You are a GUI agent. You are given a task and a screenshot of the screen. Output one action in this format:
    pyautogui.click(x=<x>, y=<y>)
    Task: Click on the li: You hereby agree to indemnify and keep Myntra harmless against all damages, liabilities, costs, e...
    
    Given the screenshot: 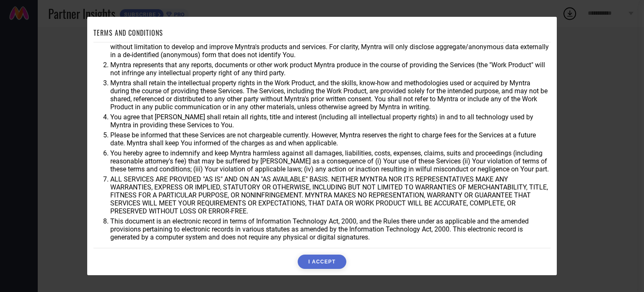 What is the action you would take?
    pyautogui.click(x=330, y=160)
    